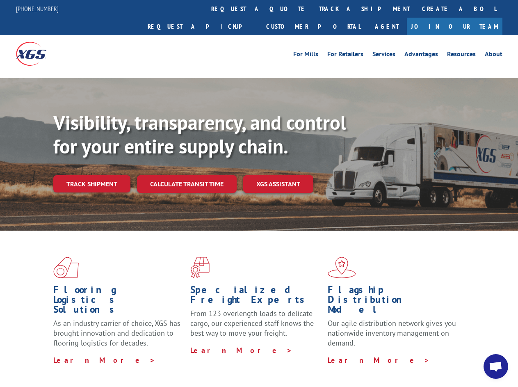  What do you see at coordinates (201, 26) in the screenshot?
I see `a: Request a pickup` at bounding box center [201, 26].